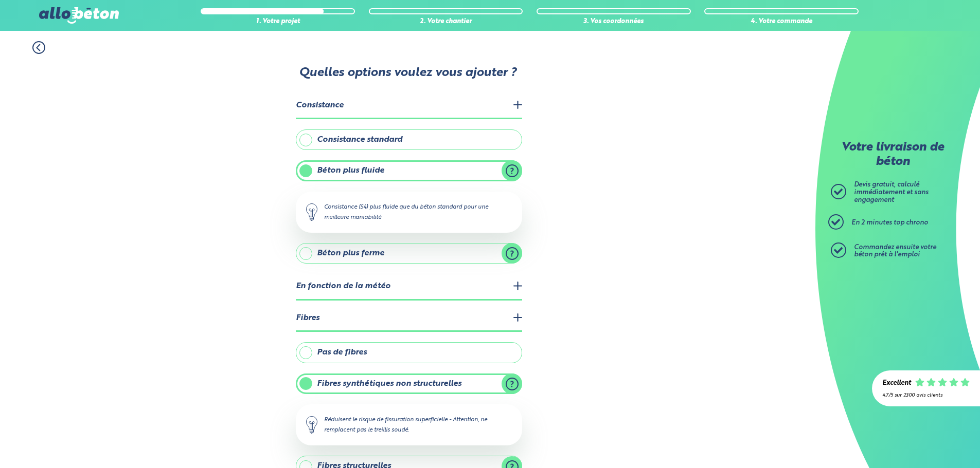  Describe the element at coordinates (781, 21) in the screenshot. I see `div: 4. Votre commande` at that location.